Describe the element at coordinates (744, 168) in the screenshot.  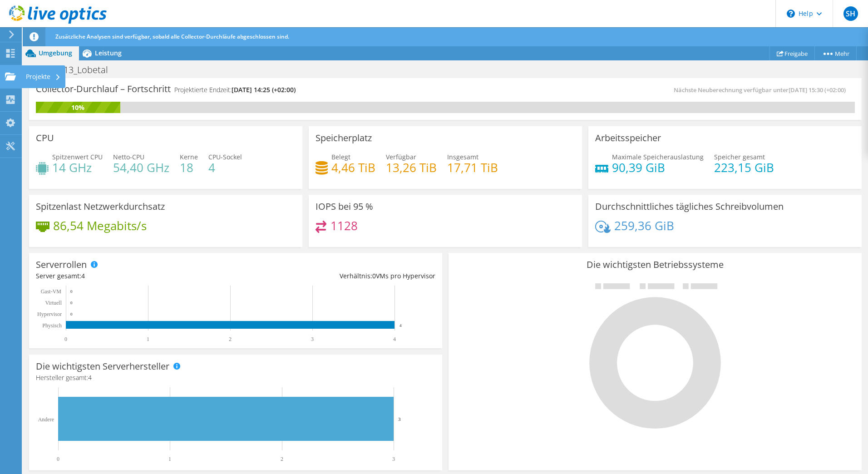
I see `h4: 223,15 GiB` at that location.